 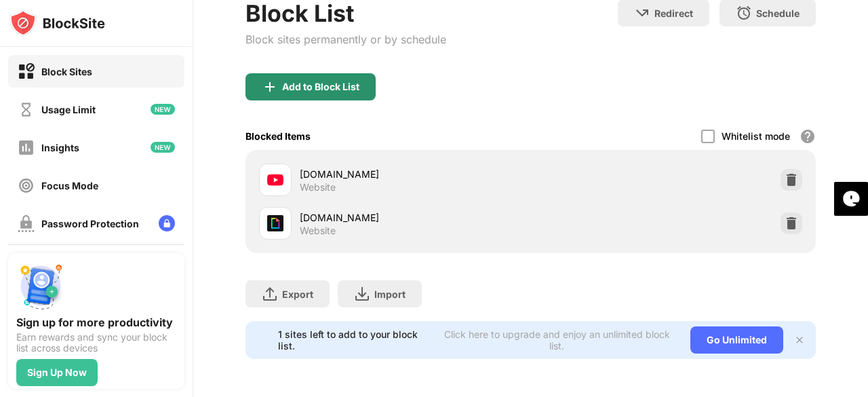 What do you see at coordinates (354, 340) in the screenshot?
I see `div: 1 sites left to add to your block list.` at bounding box center [354, 340].